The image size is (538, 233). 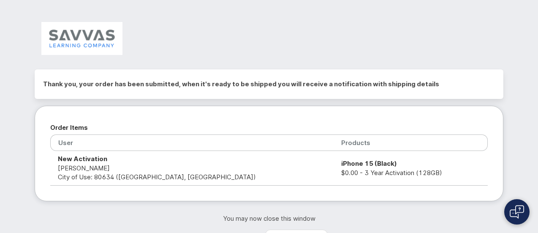 What do you see at coordinates (269, 84) in the screenshot?
I see `h2: Thank you, your order has been submitted, when it's ready to be shipped you will receive a notifi...` at bounding box center [269, 84].